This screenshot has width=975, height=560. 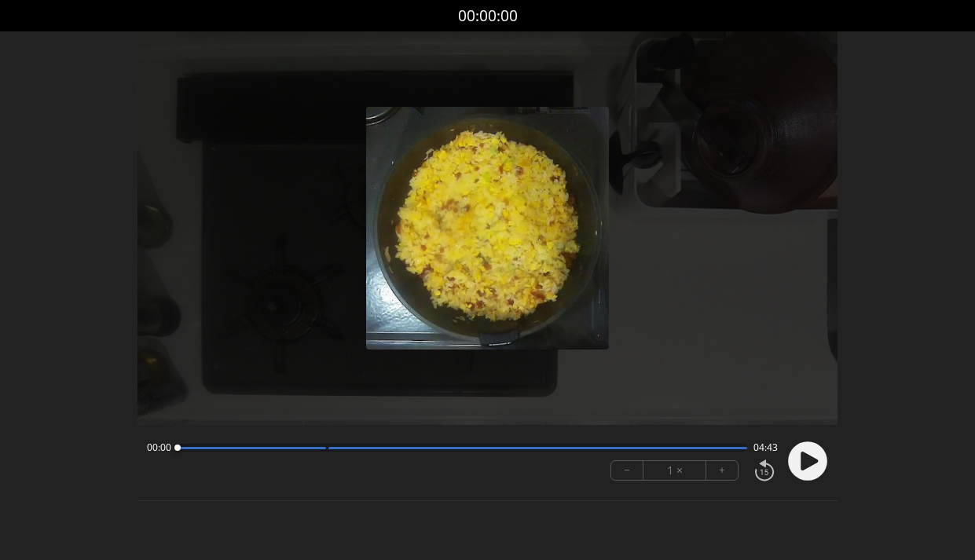 What do you see at coordinates (487, 228) in the screenshot?
I see `img: Poster Image` at bounding box center [487, 228].